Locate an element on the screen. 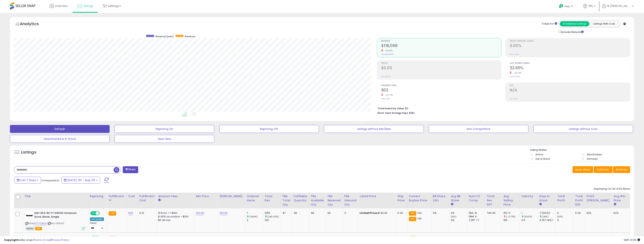 The width and height of the screenshot is (644, 244). div: FBA: 1 is located at coordinates (475, 238).